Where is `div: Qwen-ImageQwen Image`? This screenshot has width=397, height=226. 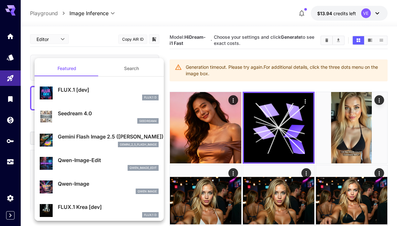
div: Qwen-ImageQwen Image is located at coordinates (99, 187).